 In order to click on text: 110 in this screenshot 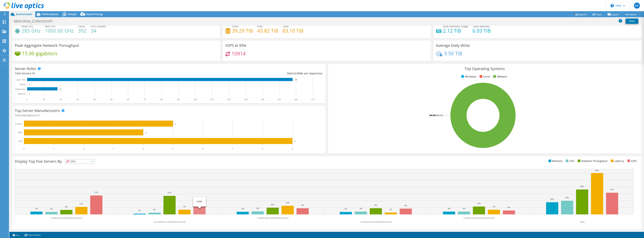, I will do `click(212, 99)`.